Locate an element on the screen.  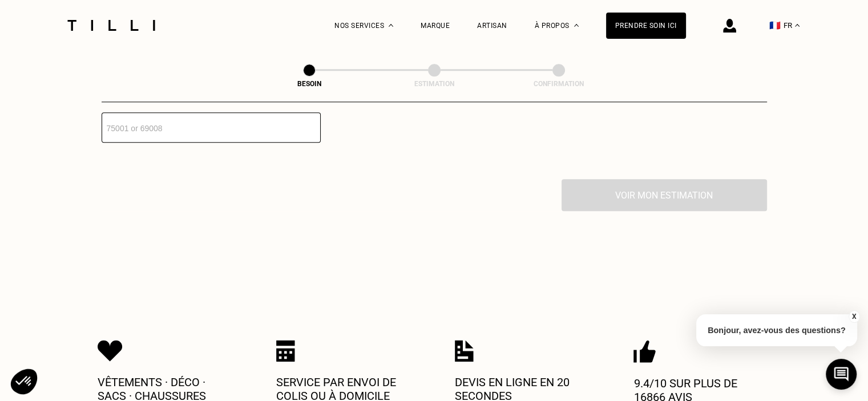
a: Marque is located at coordinates (435, 25).